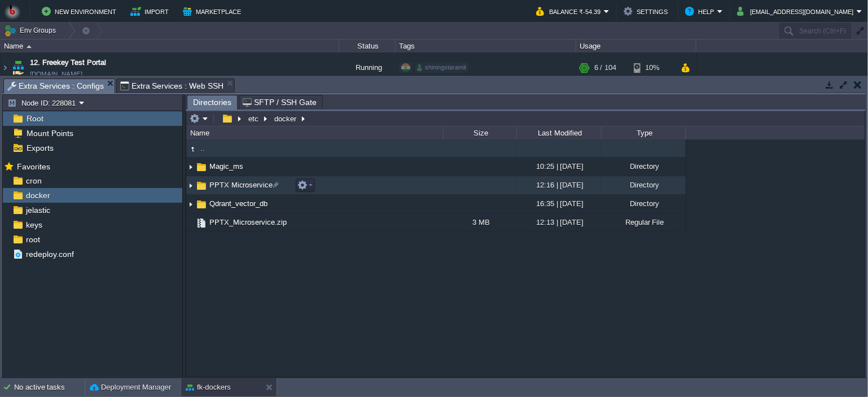 Image resolution: width=868 pixels, height=397 pixels. Describe the element at coordinates (559, 133) in the screenshot. I see `div: Last Modified` at that location.